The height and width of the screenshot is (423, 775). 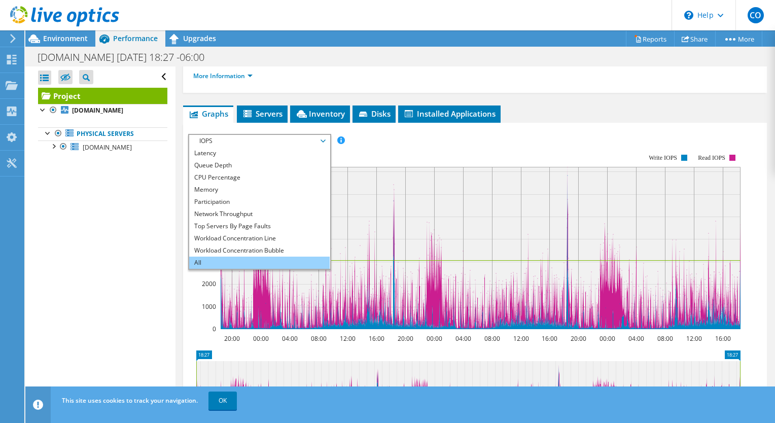 I want to click on text: 0, so click(x=214, y=329).